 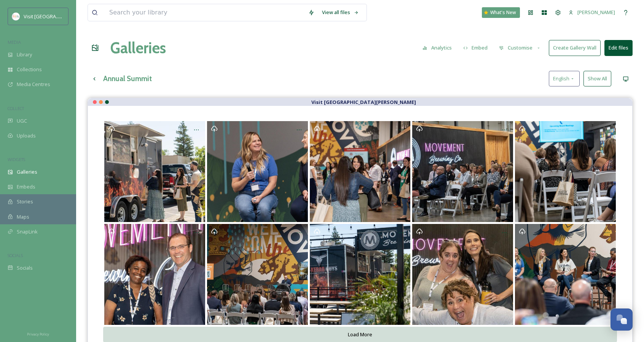 What do you see at coordinates (501, 13) in the screenshot?
I see `a: What's New` at bounding box center [501, 13].